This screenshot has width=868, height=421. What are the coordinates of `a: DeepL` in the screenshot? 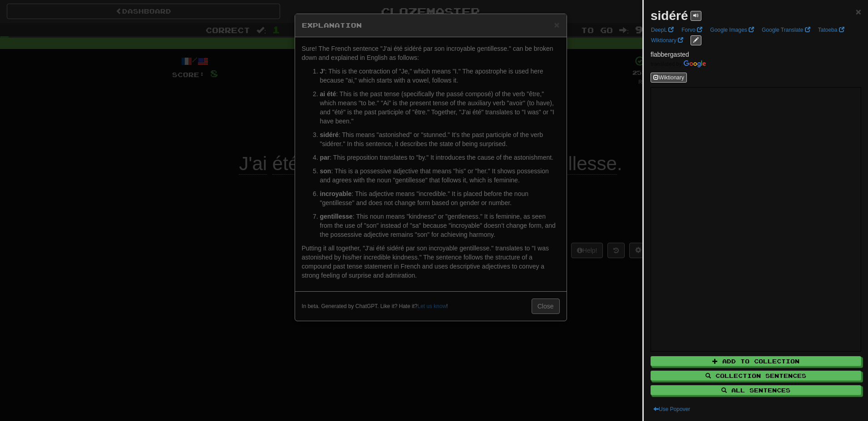 It's located at (662, 30).